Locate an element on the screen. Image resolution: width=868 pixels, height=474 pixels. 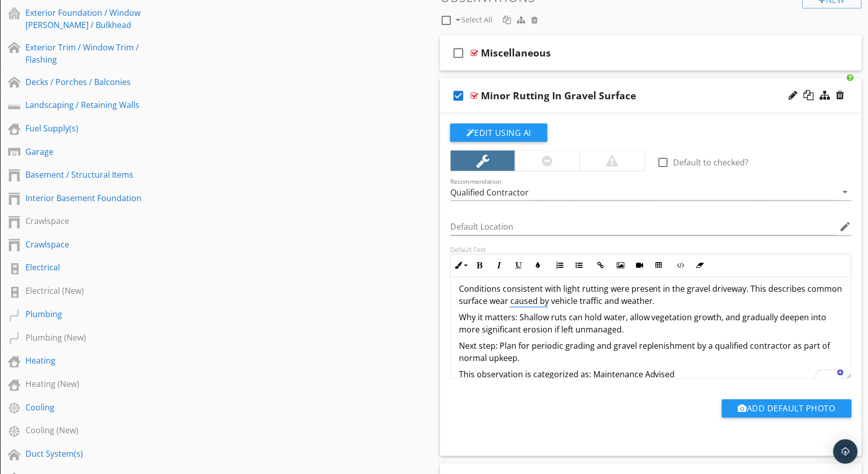
div: Qualified Contractor is located at coordinates (490, 193).